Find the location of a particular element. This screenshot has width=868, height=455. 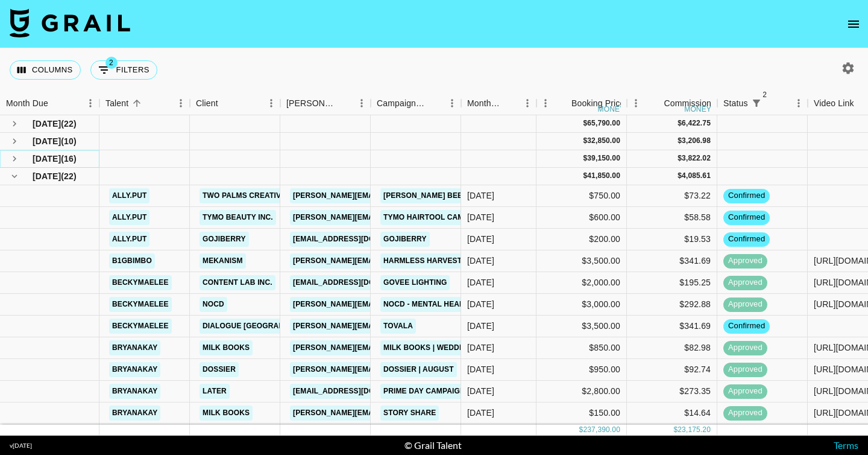

a: Dossier | August is located at coordinates (419, 369).